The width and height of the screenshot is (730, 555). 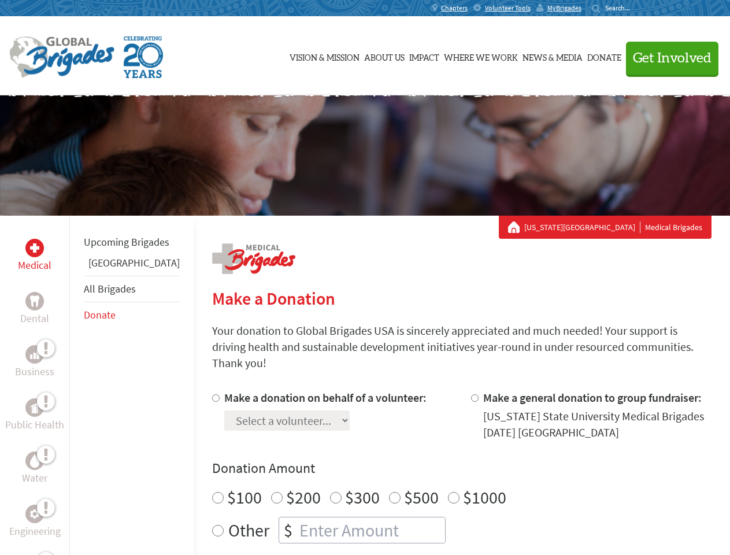 What do you see at coordinates (35, 416) in the screenshot?
I see `a: Public HealthPublic Health` at bounding box center [35, 416].